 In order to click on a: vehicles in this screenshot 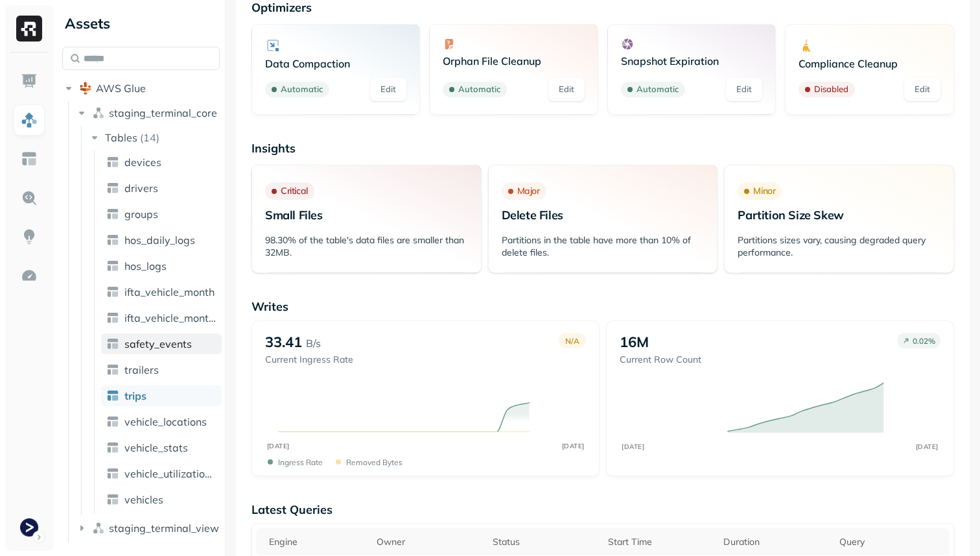, I will do `click(161, 499)`.